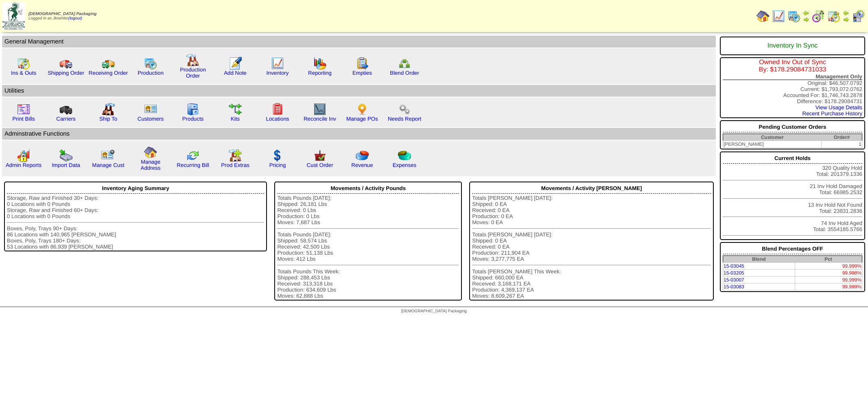 This screenshot has height=411, width=868. Describe the element at coordinates (734, 266) in the screenshot. I see `a: 15-03045` at that location.